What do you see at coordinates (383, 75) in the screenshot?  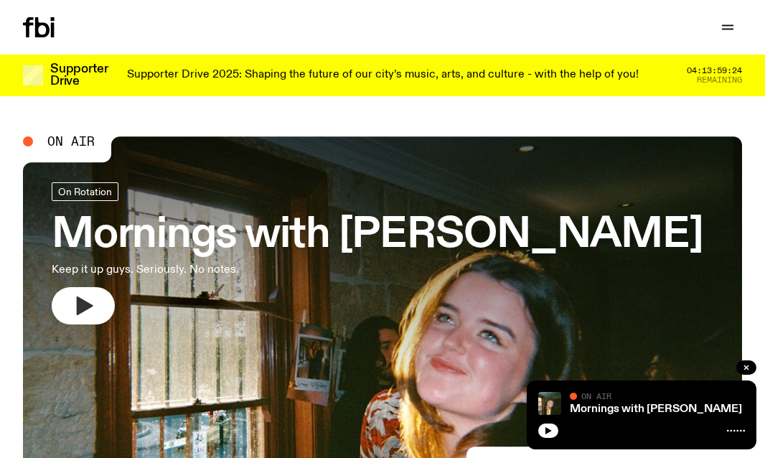 I see `p: Supporter Drive 2025: Shaping the future of our city’s music, arts, and culture - with the help o...` at bounding box center [383, 75].